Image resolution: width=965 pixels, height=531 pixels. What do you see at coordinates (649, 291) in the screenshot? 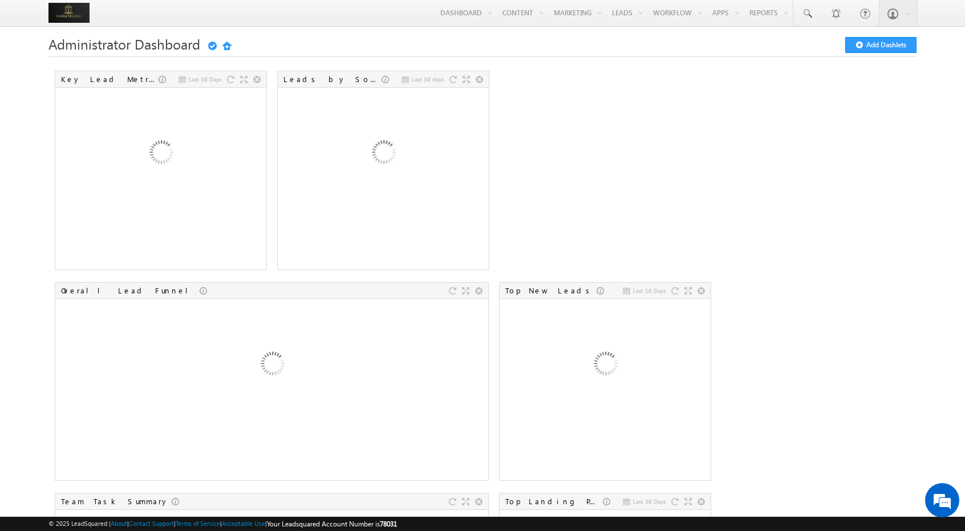
I see `span: Last 10 Days` at bounding box center [649, 291].